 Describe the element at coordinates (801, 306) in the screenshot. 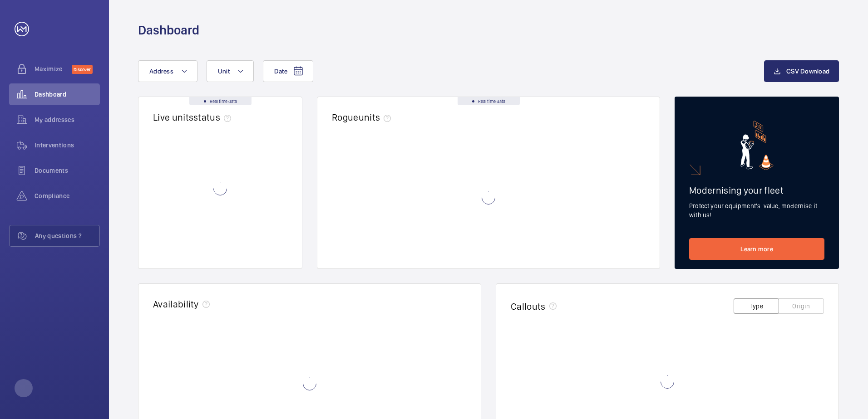

I see `button: Origin` at that location.